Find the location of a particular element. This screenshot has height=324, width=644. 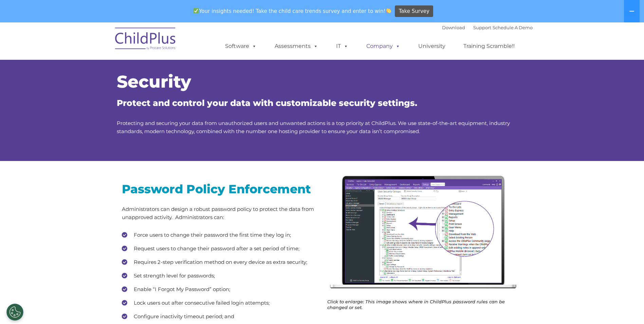

img: laptop is located at coordinates (425, 233).